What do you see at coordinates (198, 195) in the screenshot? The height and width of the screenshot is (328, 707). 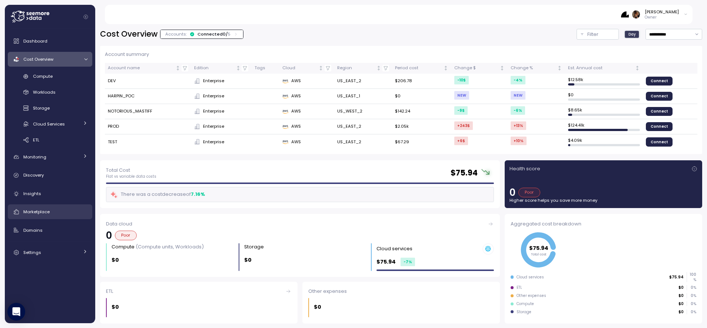 I see `div: 7.16 %` at bounding box center [198, 195].